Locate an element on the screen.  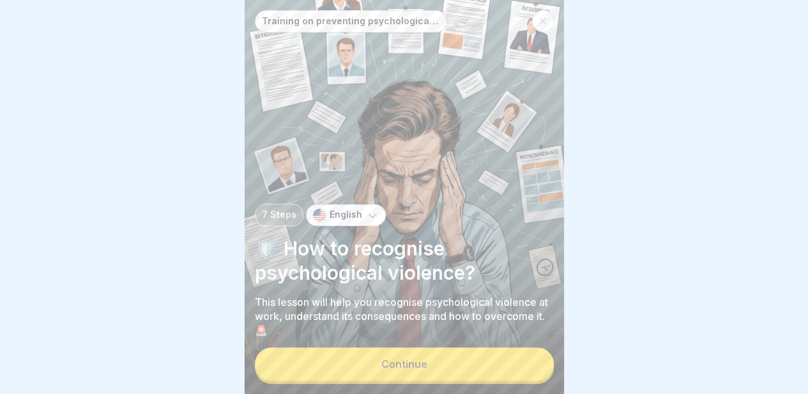
p: 7 Steps is located at coordinates (279, 215).